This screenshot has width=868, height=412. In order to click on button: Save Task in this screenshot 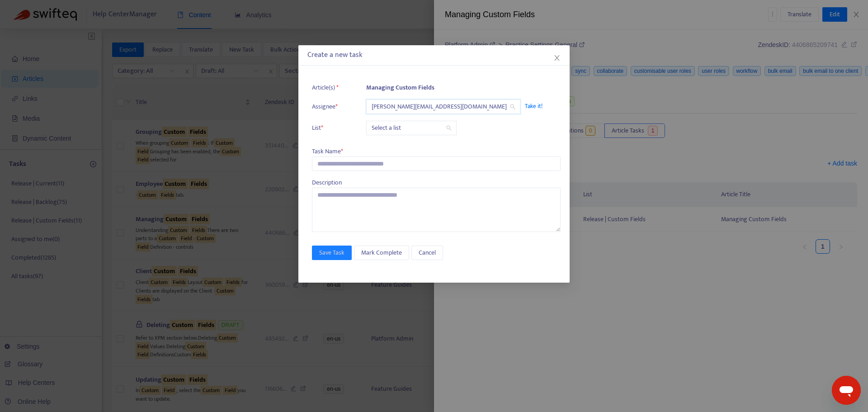, I will do `click(332, 253)`.